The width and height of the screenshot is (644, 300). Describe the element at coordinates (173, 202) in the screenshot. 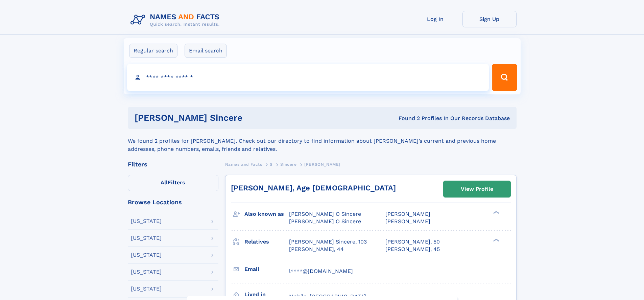

I see `div: Browse Locations` at that location.